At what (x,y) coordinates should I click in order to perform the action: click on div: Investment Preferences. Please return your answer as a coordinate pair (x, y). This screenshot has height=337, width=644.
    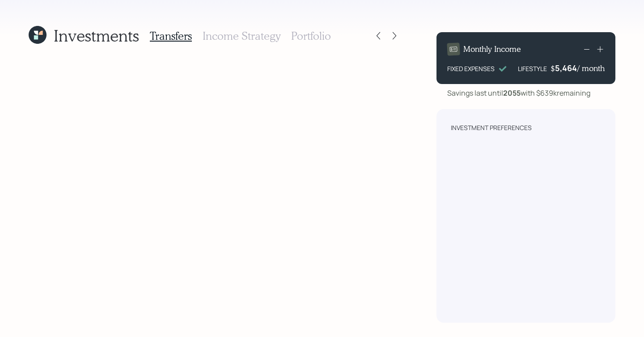
    Looking at the image, I should click on (491, 128).